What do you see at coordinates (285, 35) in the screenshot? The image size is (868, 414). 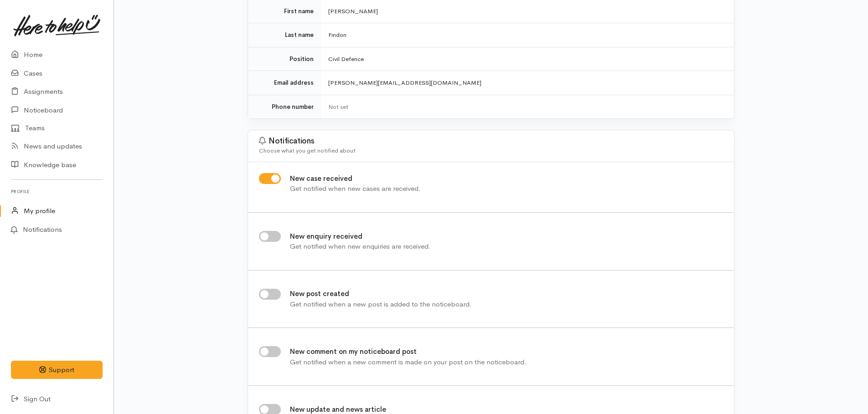 I see `td: Last name` at bounding box center [285, 35].